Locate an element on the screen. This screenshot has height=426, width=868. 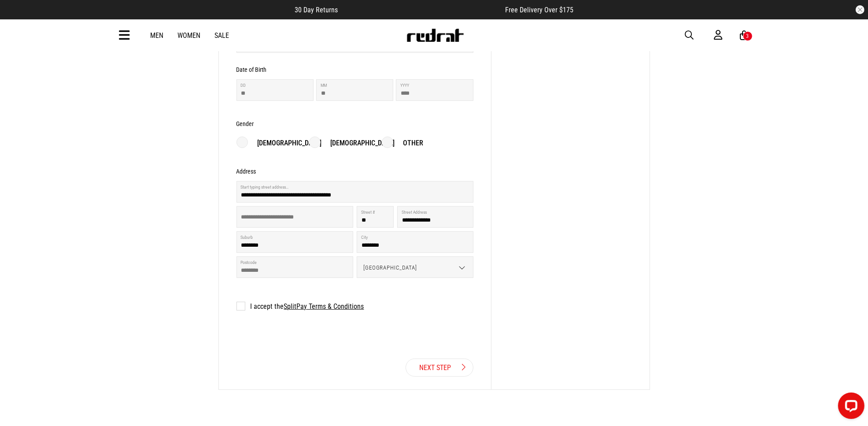
img: Redrat logo is located at coordinates (435, 36).